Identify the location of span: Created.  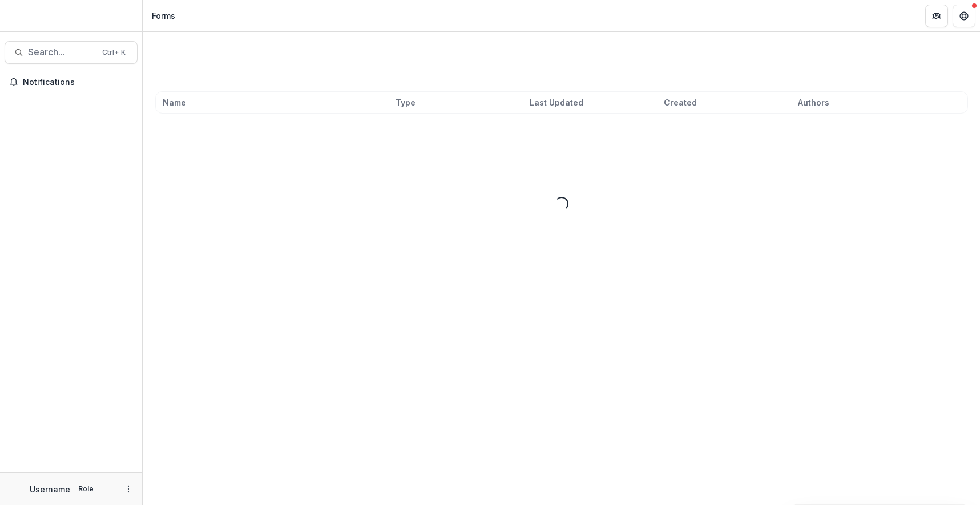
(680, 102).